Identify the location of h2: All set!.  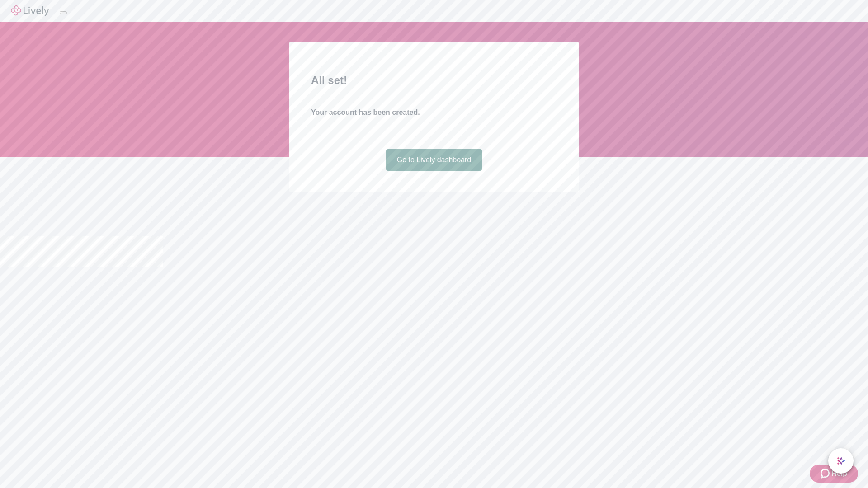
(434, 81).